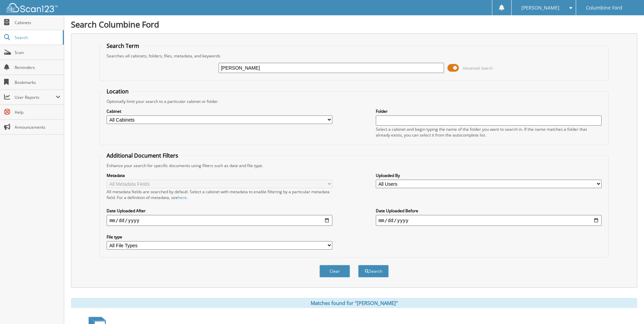  Describe the element at coordinates (489, 220) in the screenshot. I see `input: end` at that location.